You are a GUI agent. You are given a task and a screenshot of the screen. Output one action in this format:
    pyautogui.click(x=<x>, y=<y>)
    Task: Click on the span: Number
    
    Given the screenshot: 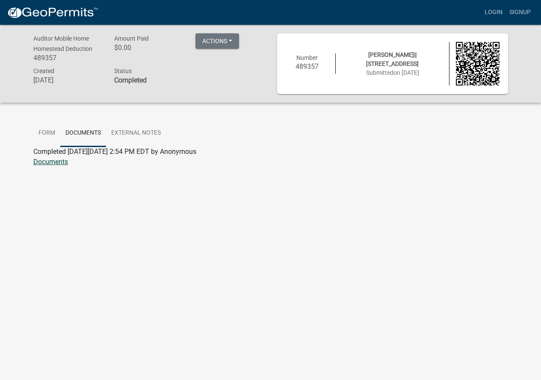 What is the action you would take?
    pyautogui.click(x=307, y=58)
    